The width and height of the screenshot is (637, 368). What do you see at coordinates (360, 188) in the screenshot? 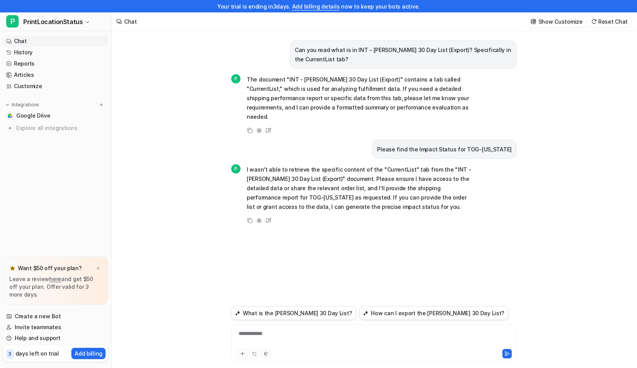
I see `p: I wasn't able to retrieve the specific content of the "CurrentList" tab from the "INT - [PERSON_N...` at bounding box center [360, 188].